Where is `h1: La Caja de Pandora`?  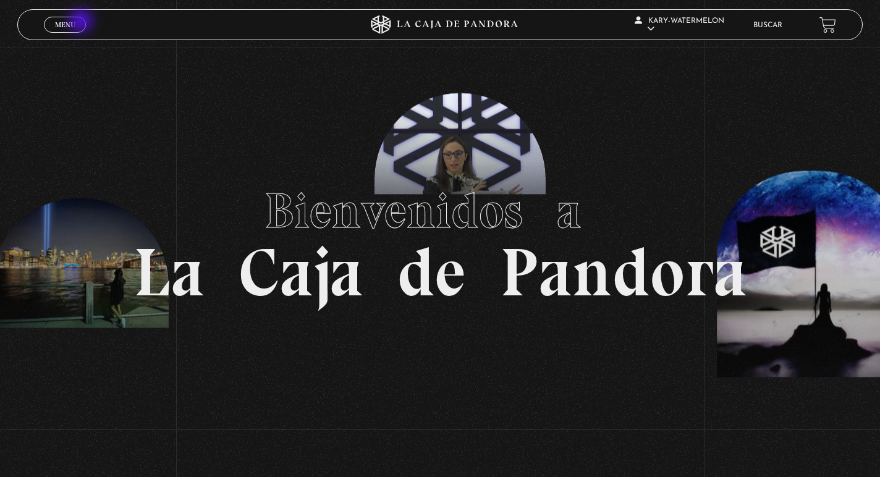 h1: La Caja de Pandora is located at coordinates (440, 238).